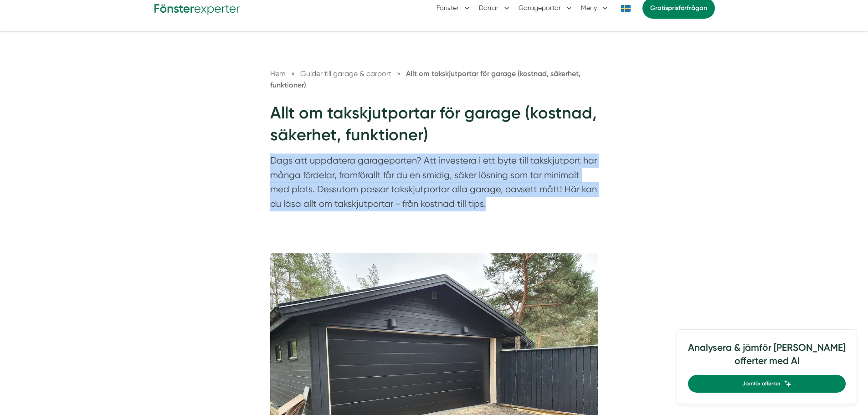 The height and width of the screenshot is (415, 868). What do you see at coordinates (434, 79) in the screenshot?
I see `nav: Breadcrumb` at bounding box center [434, 79].